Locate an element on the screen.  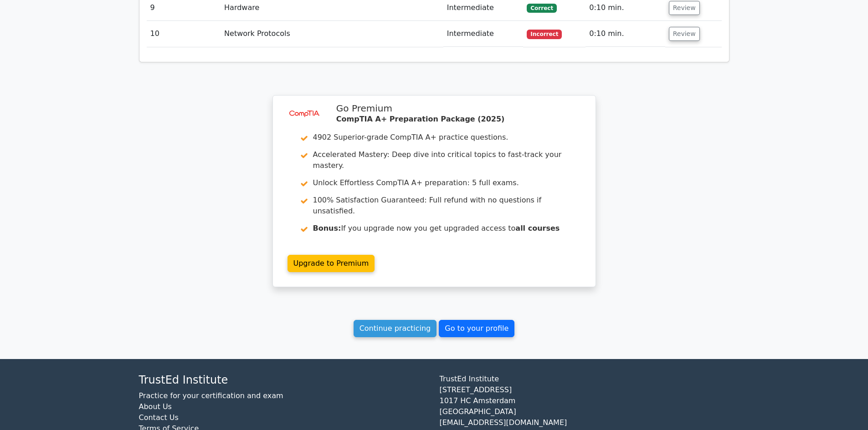
td: Intermediate is located at coordinates (483, 34).